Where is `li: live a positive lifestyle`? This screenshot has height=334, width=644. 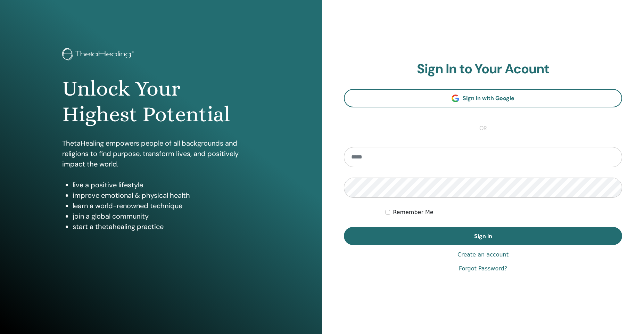
li: live a positive lifestyle is located at coordinates (166, 185).